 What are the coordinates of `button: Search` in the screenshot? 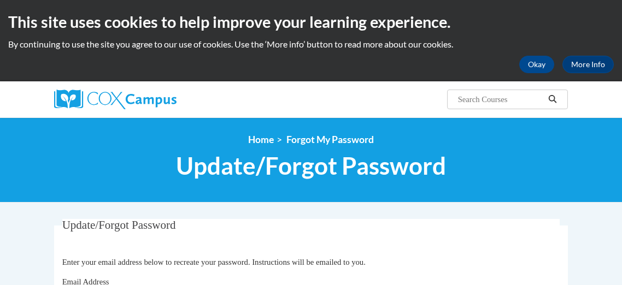 It's located at (552, 99).